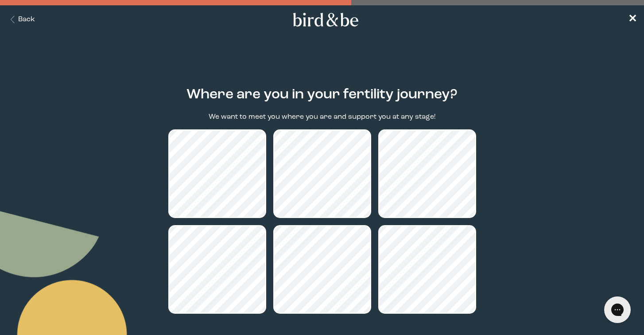 This screenshot has width=644, height=335. Describe the element at coordinates (322, 117) in the screenshot. I see `p: We want to meet you where you are and support you at any stage!` at that location.